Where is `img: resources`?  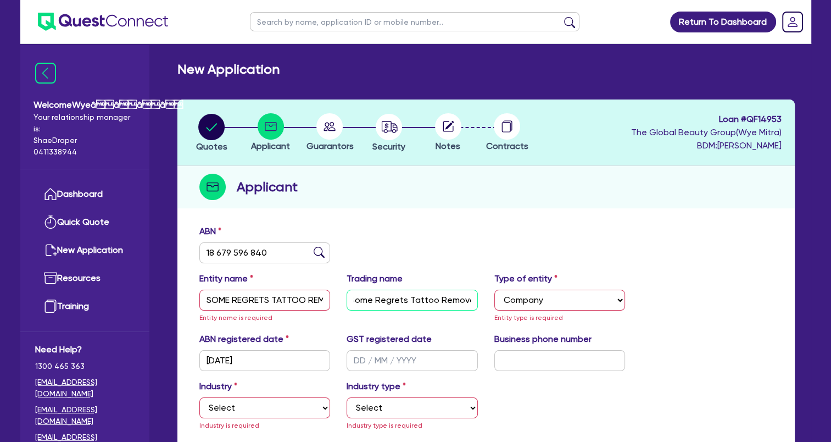 img: resources is located at coordinates (51, 278).